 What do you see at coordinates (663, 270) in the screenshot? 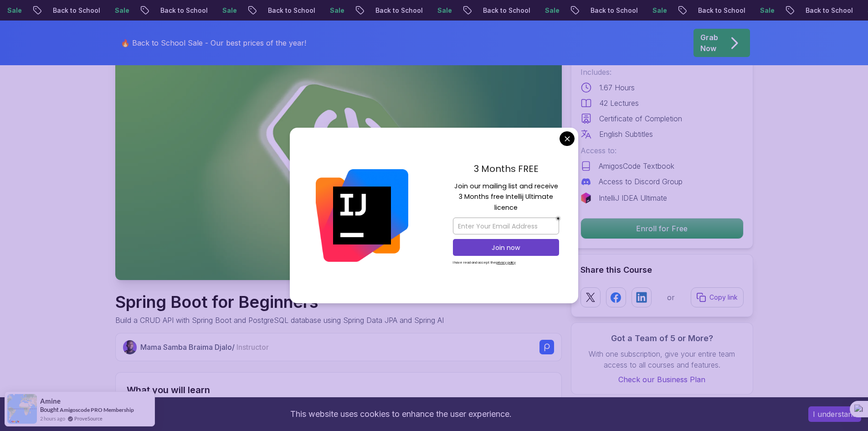
I see `h2: Share this Course` at bounding box center [663, 270].